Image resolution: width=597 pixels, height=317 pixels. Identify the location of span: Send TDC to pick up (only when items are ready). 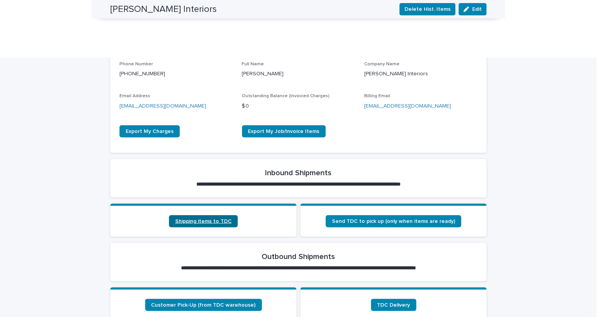
(393, 221).